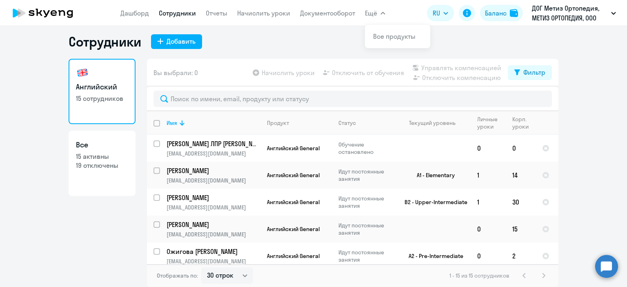 This screenshot has height=287, width=627. Describe the element at coordinates (216, 13) in the screenshot. I see `a: Отчеты` at that location.